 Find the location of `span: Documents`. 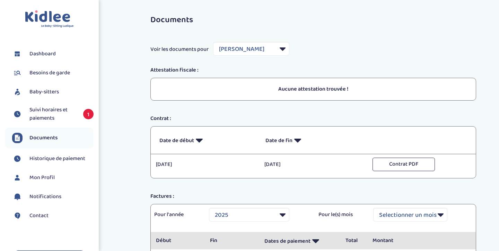

span: Documents is located at coordinates (44, 138).